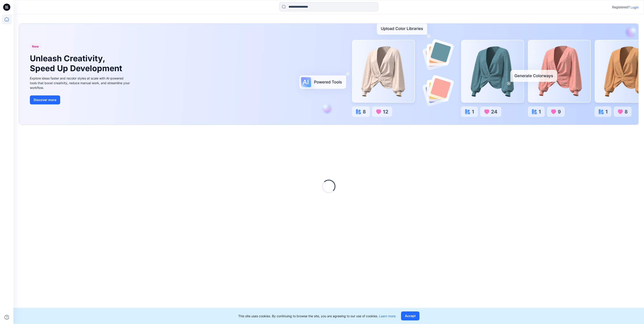  What do you see at coordinates (80, 83) in the screenshot?
I see `div: Explore ideas faster and recolor styles at scale with AI-powered tools that boost creativity, red...` at bounding box center [80, 83].